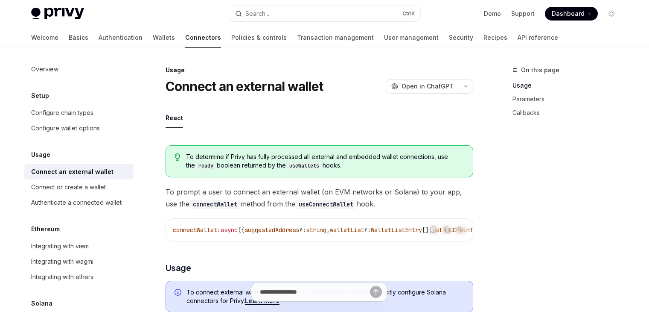 Image resolution: width=649 pixels, height=312 pixels. Describe the element at coordinates (45, 229) in the screenshot. I see `h5: Ethereum` at that location.